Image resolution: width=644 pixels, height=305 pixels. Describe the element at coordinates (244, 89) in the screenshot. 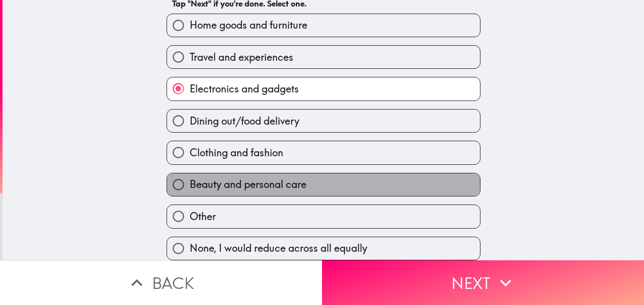

I see `span: Electronics and gadgets` at that location.